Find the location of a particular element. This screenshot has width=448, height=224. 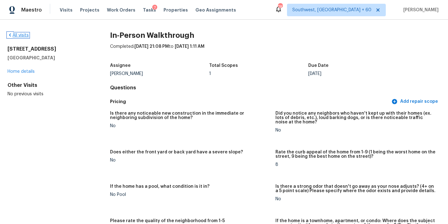

button: Add repair scope is located at coordinates (415, 102).